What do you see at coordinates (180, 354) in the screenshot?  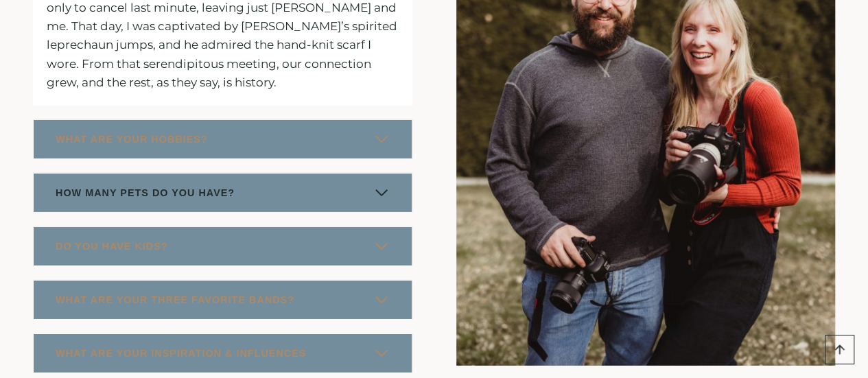 I see `span: WHAT ARE YOUR INSPIRATION & INFLUENCES` at bounding box center [180, 354].